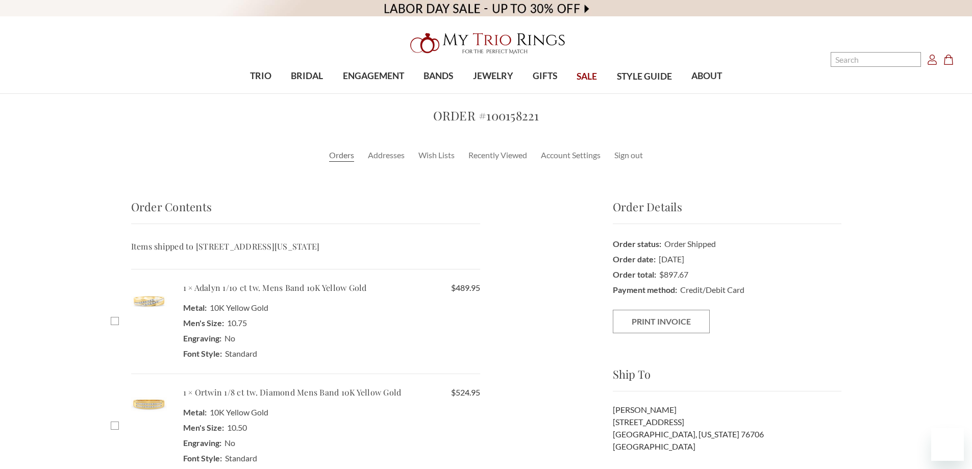 Image resolution: width=972 pixels, height=469 pixels. What do you see at coordinates (486, 43) in the screenshot?
I see `a: My Trio Rings` at bounding box center [486, 43].